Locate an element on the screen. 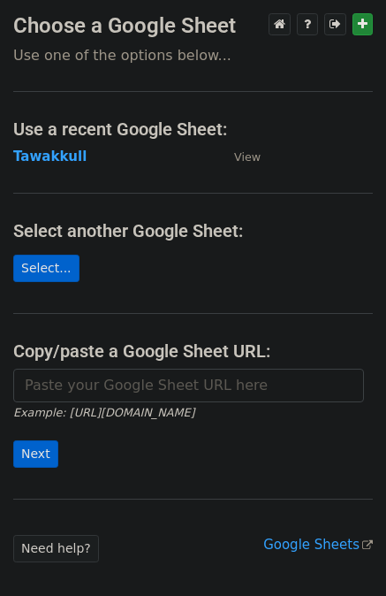 The image size is (386, 596). input: Next is located at coordinates (35, 453).